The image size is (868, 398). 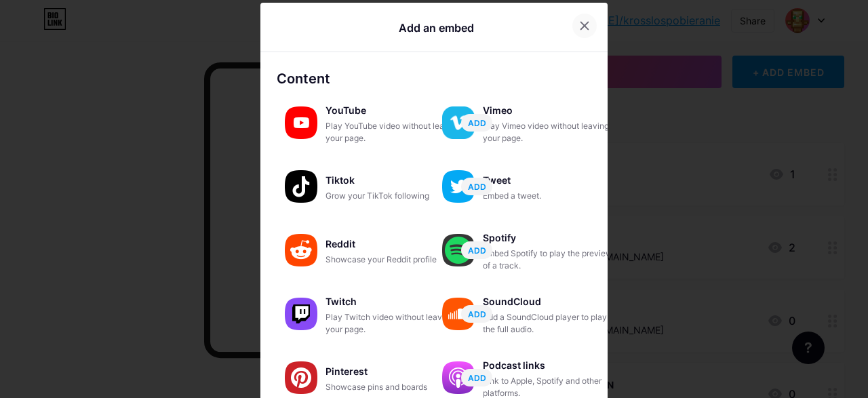 What do you see at coordinates (301, 377) in the screenshot?
I see `img: pinterest` at bounding box center [301, 377].